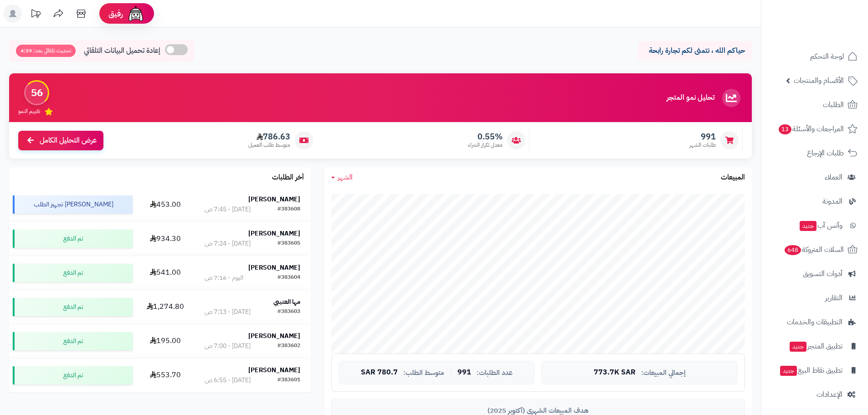  Describe the element at coordinates (495, 372) in the screenshot. I see `span: عدد الطلبات:` at that location.